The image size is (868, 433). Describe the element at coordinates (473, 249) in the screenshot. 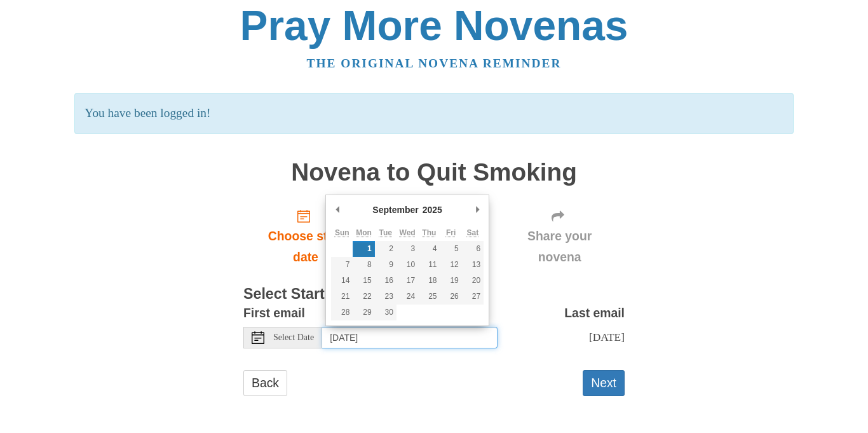

I see `button: 6` at that location.